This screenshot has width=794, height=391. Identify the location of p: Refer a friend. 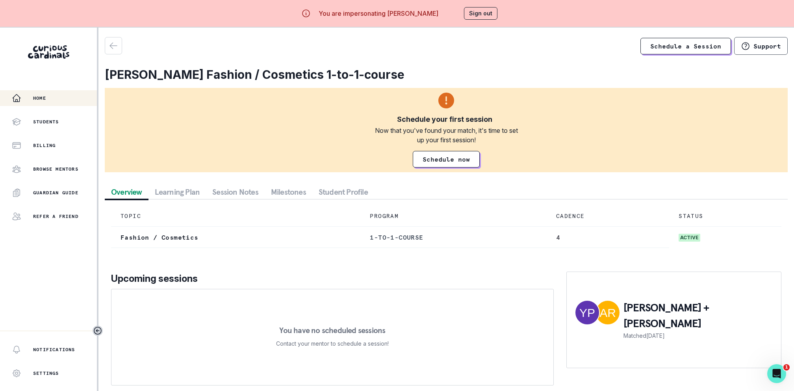
(56, 216).